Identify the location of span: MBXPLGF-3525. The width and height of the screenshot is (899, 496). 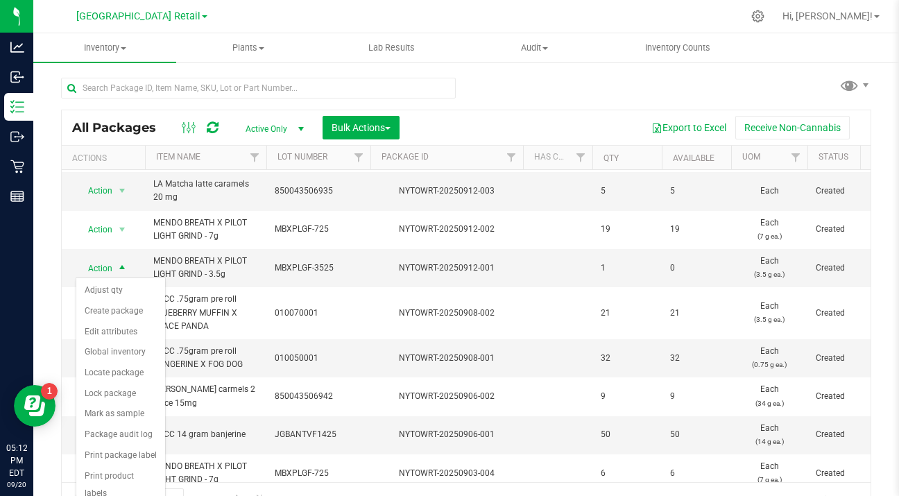
(319, 268).